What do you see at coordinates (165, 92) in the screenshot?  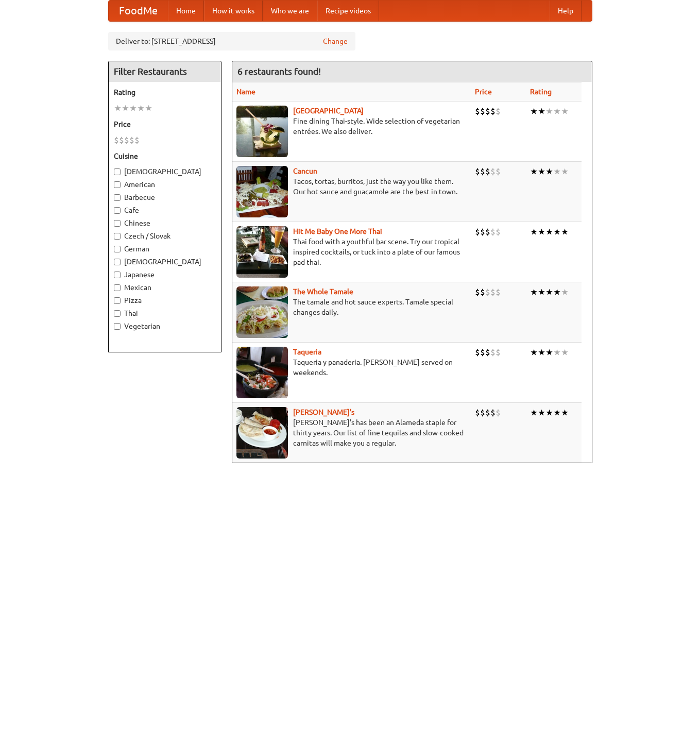 I see `h5: Rating` at bounding box center [165, 92].